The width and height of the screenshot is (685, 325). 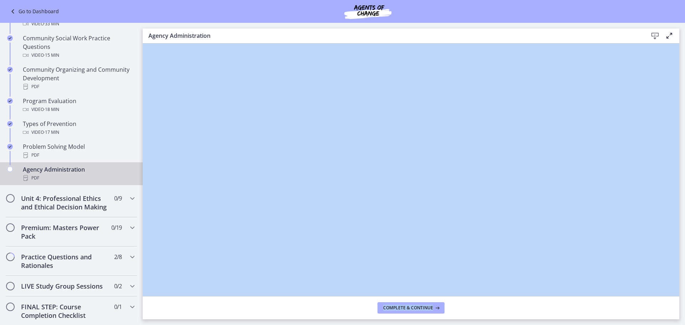 What do you see at coordinates (393, 36) in the screenshot?
I see `h3: Agency Administration` at bounding box center [393, 36].